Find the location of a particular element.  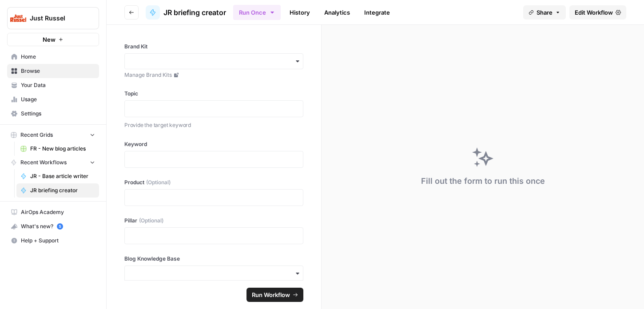

a: Your Data is located at coordinates (53, 85).